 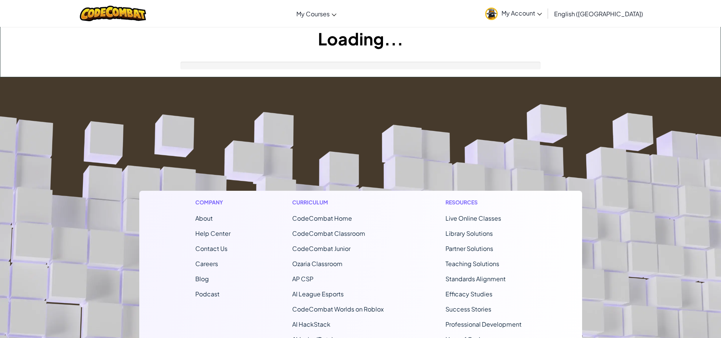 What do you see at coordinates (514, 13) in the screenshot?
I see `a: My Account` at bounding box center [514, 13].